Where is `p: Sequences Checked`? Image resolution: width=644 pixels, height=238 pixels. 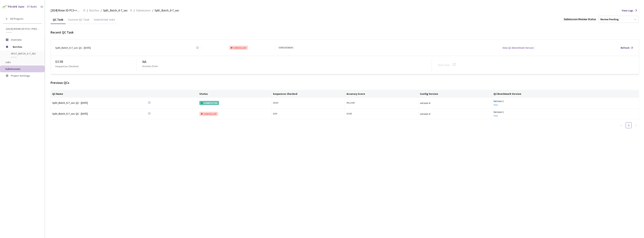 p: Sequences Checked is located at coordinates (67, 66).